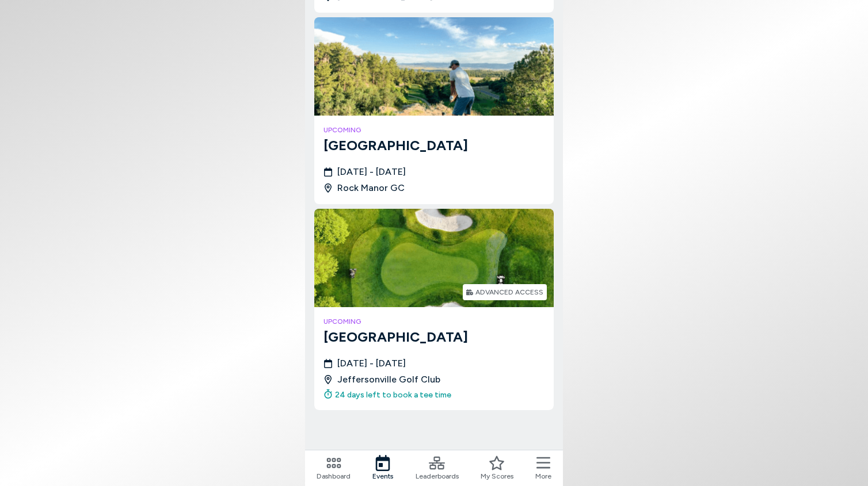  I want to click on span: My Scores, so click(496, 476).